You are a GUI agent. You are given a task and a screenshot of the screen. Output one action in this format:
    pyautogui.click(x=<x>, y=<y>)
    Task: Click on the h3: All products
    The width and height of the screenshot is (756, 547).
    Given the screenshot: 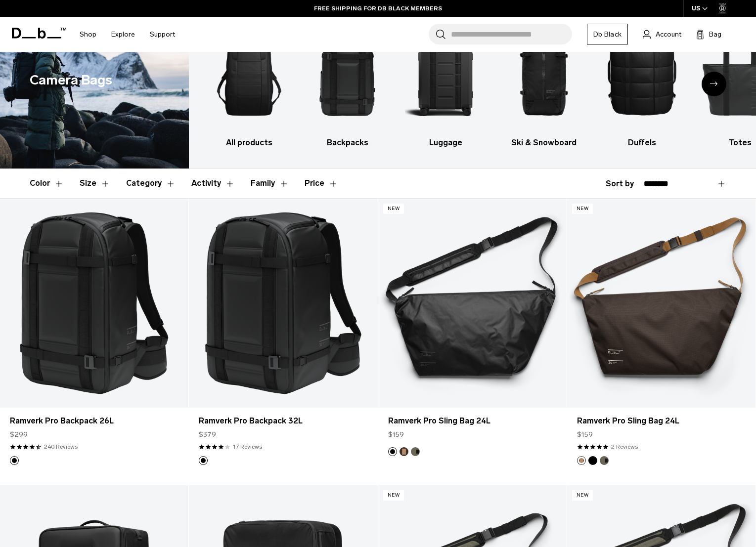 What is the action you would take?
    pyautogui.click(x=249, y=143)
    